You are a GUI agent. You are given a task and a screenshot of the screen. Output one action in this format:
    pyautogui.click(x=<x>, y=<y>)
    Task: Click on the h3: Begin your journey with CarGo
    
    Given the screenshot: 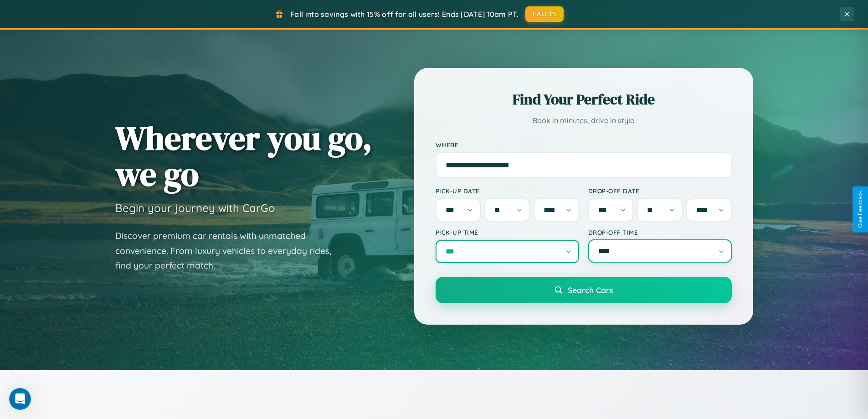 What is the action you would take?
    pyautogui.click(x=195, y=208)
    